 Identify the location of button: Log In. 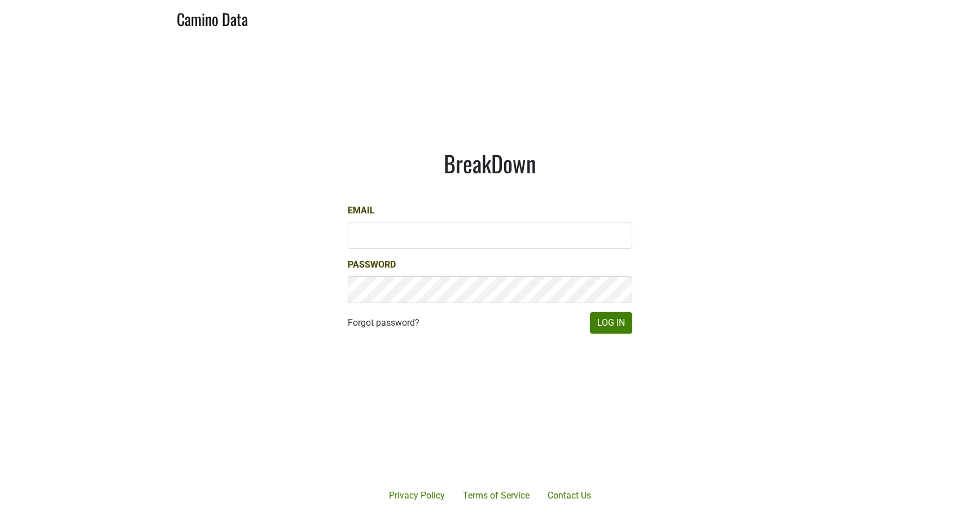
(611, 323).